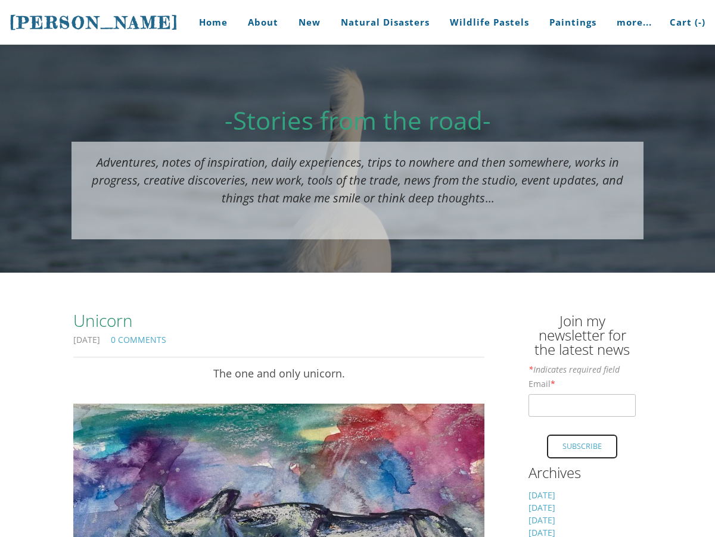  Describe the element at coordinates (279, 374) in the screenshot. I see `font: The one and only unicorn.` at that location.